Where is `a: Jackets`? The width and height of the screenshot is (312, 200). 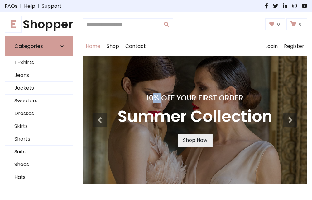
a: Jackets is located at coordinates (39, 88).